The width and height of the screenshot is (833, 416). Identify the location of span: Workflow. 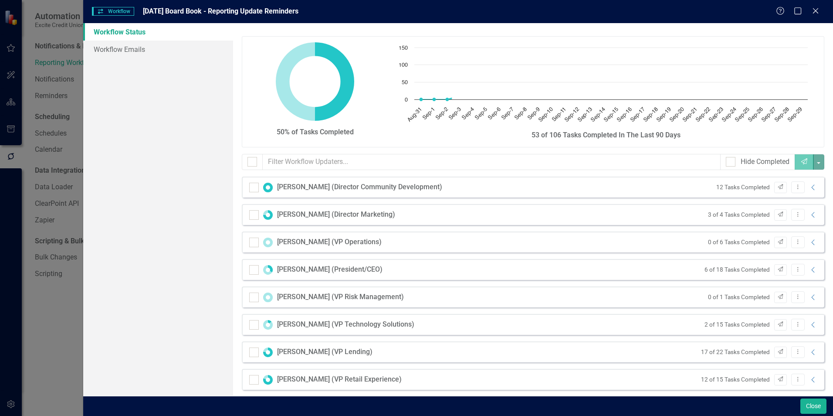
(113, 11).